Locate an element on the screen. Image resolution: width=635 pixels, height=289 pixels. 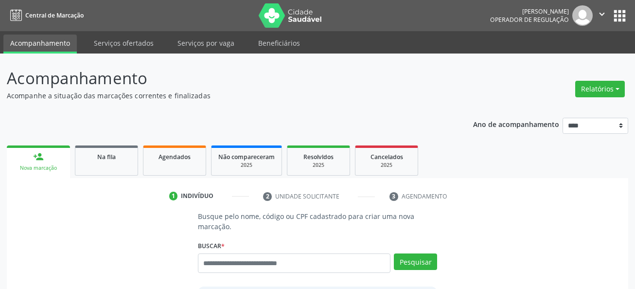
a: Serviços por vaga is located at coordinates (206, 43).